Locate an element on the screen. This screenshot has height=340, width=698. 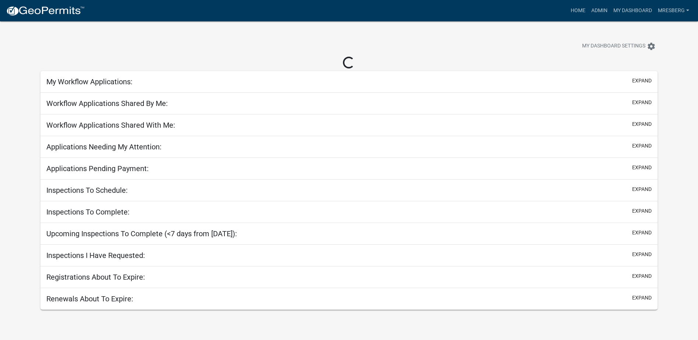
a: mresberg is located at coordinates (674, 11).